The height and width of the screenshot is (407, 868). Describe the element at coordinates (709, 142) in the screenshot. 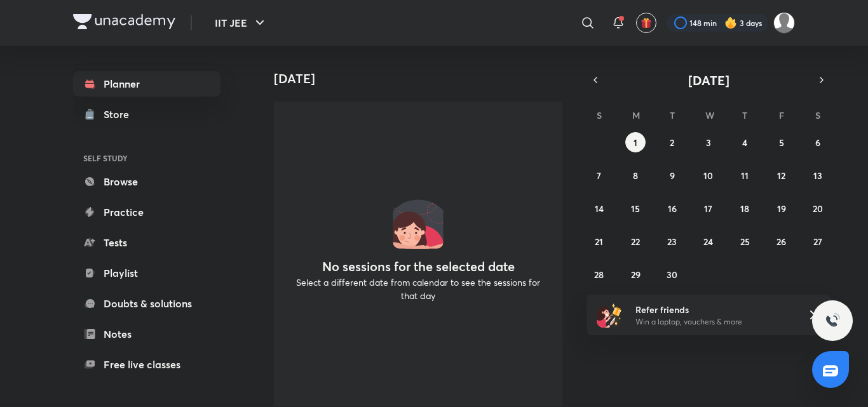

I see `button: September 3, 2025` at that location.